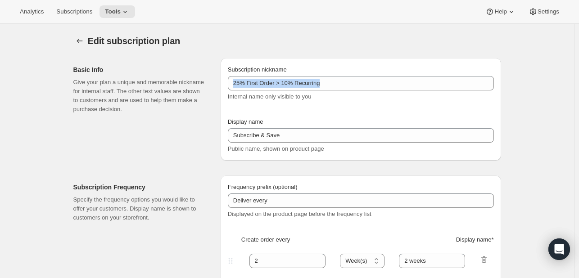 This screenshot has height=278, width=579. What do you see at coordinates (559, 249) in the screenshot?
I see `div: Open Intercom Messenger` at bounding box center [559, 249].